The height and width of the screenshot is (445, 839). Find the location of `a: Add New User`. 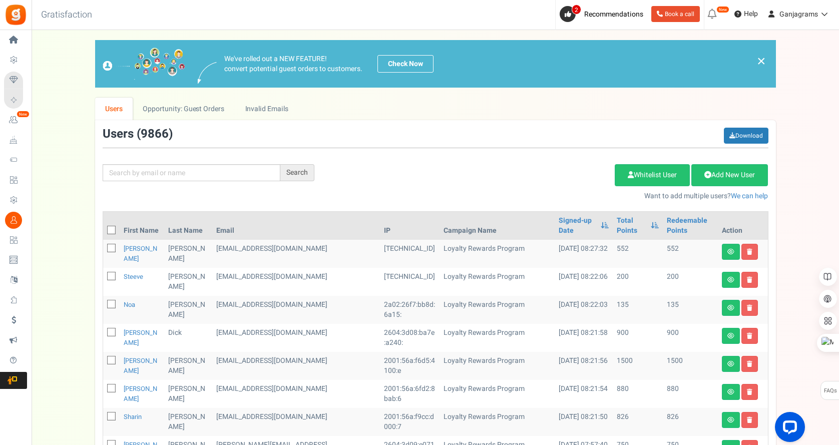

a: Add New User is located at coordinates (729, 175).